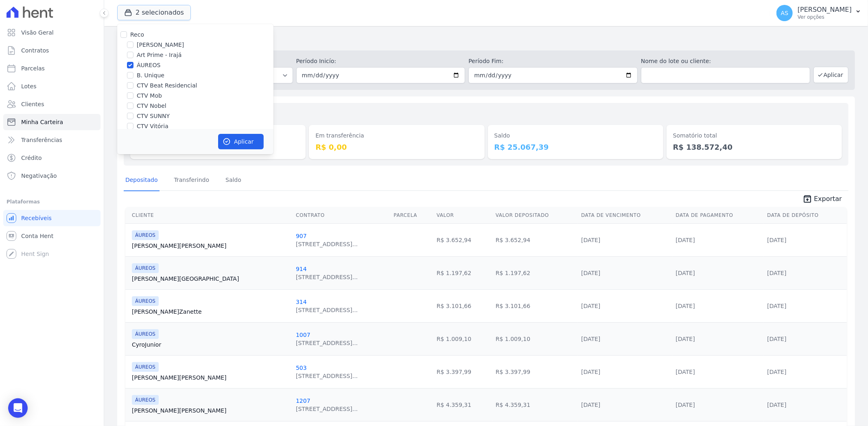 The width and height of the screenshot is (868, 426). What do you see at coordinates (52, 219) in the screenshot?
I see `a: Recebíveis` at bounding box center [52, 219].